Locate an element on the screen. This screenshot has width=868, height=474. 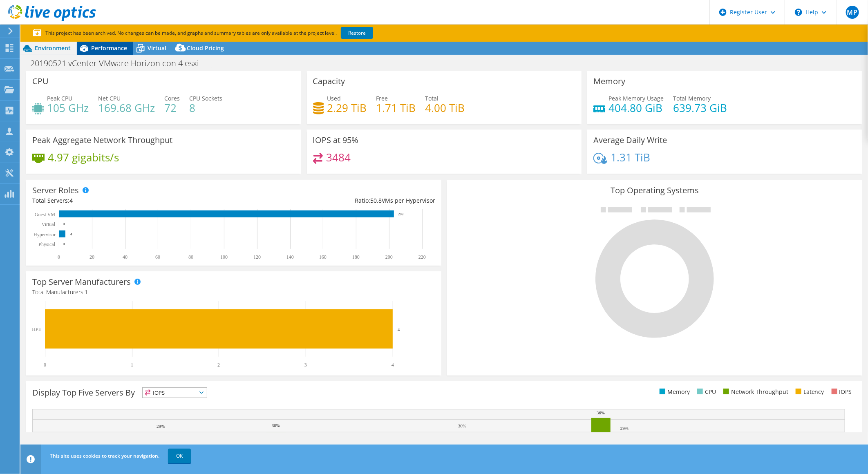
text: 203 is located at coordinates (401, 214).